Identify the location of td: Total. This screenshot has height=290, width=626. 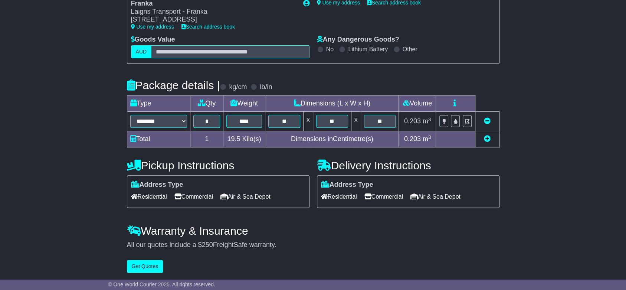
(158, 139).